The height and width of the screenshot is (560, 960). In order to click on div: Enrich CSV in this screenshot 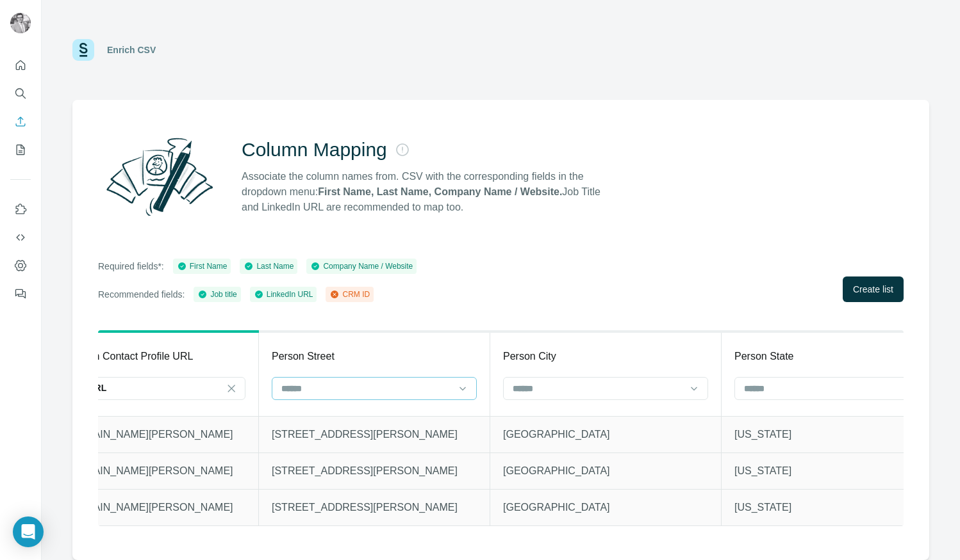, I will do `click(131, 50)`.